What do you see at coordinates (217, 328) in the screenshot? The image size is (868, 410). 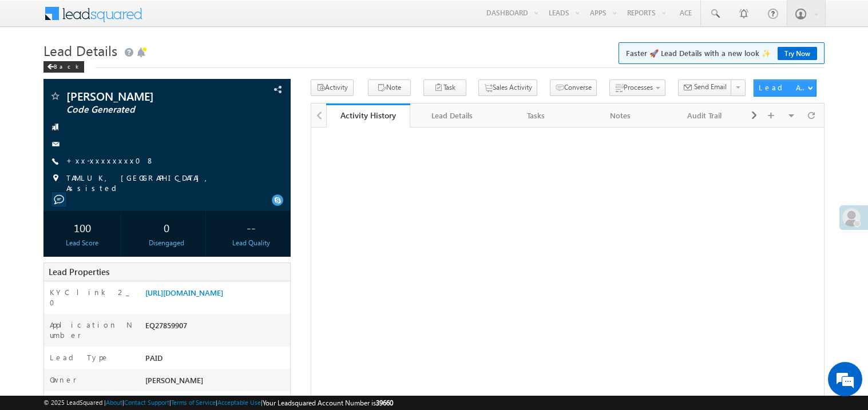 I see `div: EQ27859907` at bounding box center [217, 328].